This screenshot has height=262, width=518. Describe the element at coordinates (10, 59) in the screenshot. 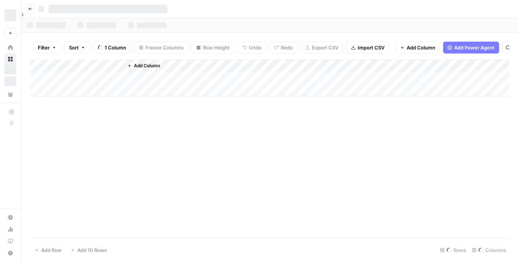

I see `a: Browse` at that location.